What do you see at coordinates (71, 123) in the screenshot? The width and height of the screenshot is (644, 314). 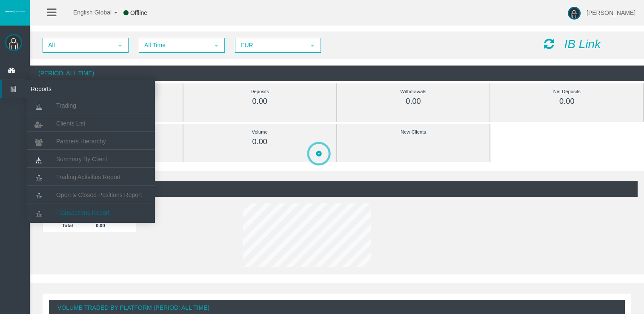 I see `span: Clients List` at bounding box center [71, 123].